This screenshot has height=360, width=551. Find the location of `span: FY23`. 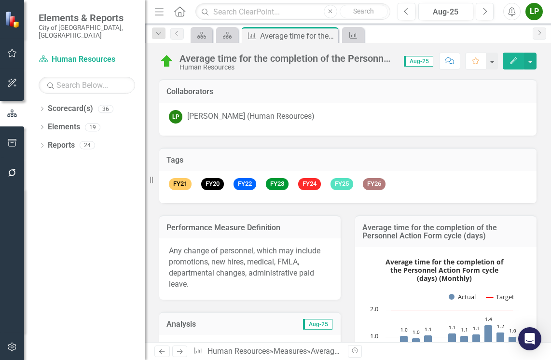

span: FY23 is located at coordinates (277, 184).